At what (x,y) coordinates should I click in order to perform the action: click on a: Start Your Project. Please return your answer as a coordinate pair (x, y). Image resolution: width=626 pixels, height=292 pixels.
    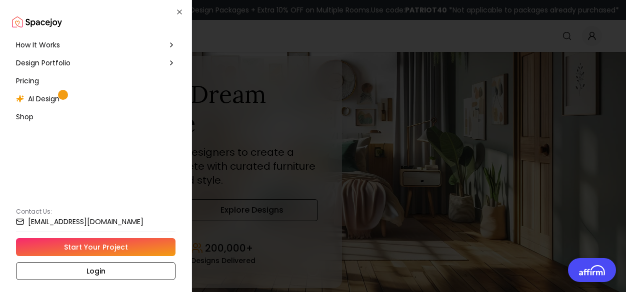
    Looking at the image, I should click on (95, 247).